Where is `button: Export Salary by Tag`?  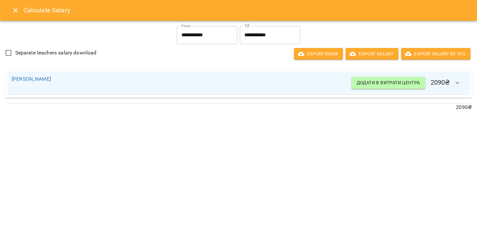
button: Export Salary by Tag is located at coordinates (436, 54).